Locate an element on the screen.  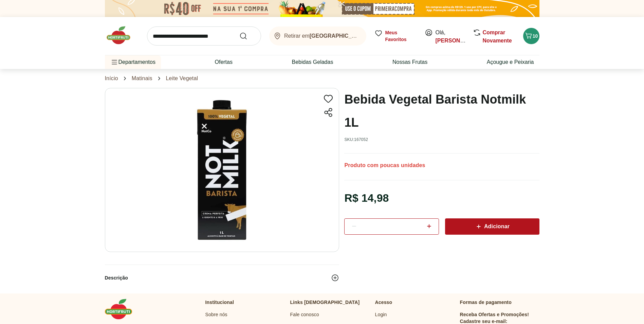
p: Institucional is located at coordinates (220, 302).